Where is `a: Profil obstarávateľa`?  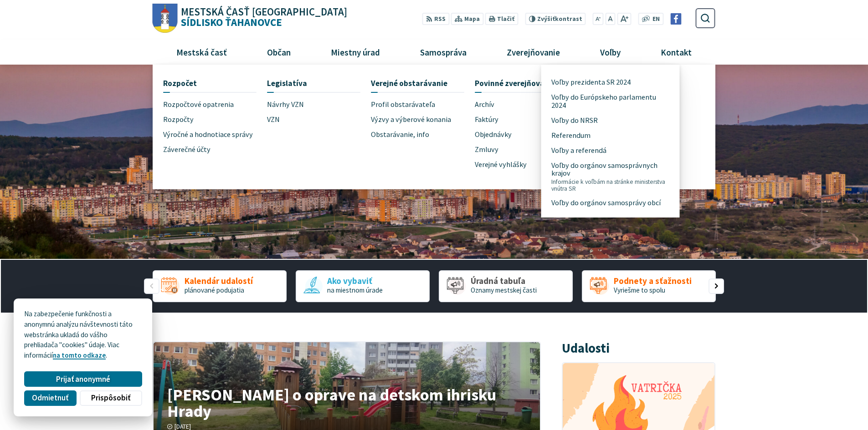 a: Profil obstarávateľa is located at coordinates (423, 104).